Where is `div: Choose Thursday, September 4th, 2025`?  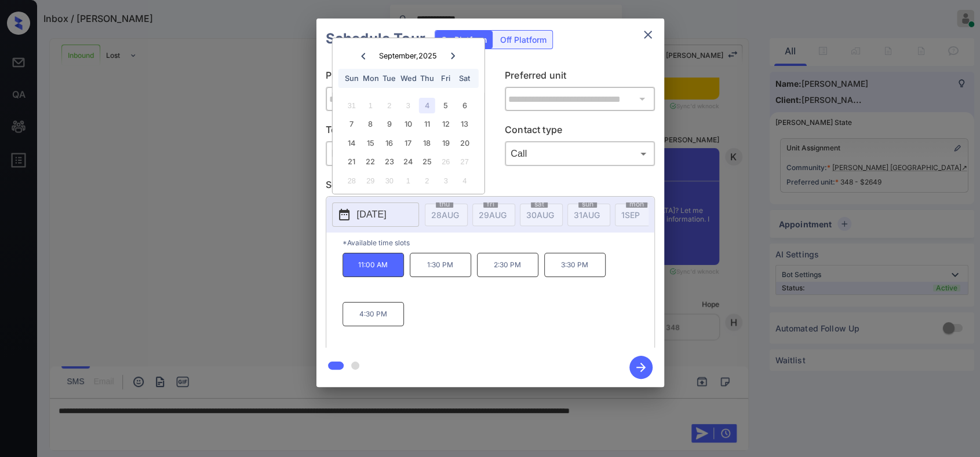
div: Choose Thursday, September 4th, 2025 is located at coordinates (426, 106).